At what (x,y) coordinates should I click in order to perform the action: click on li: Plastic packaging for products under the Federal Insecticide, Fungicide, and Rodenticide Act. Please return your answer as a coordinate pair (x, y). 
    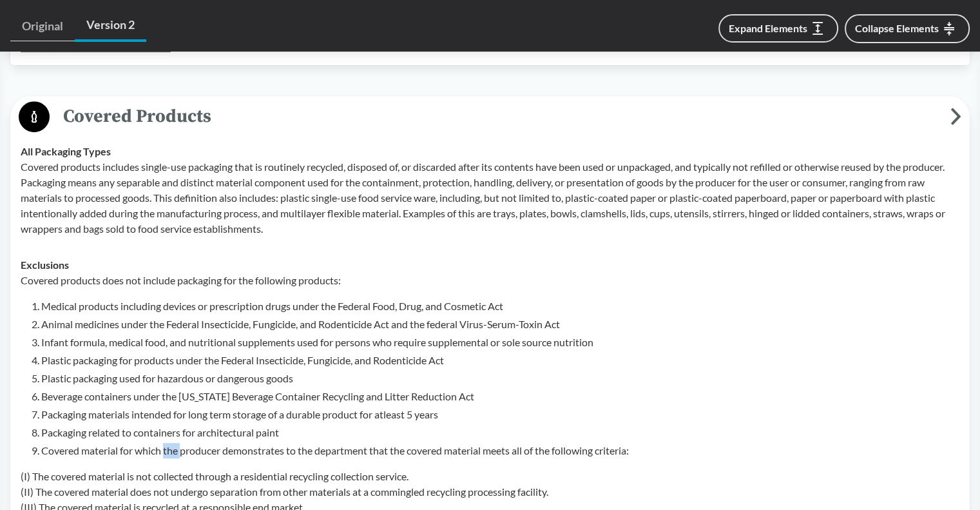
    Looking at the image, I should click on (500, 361).